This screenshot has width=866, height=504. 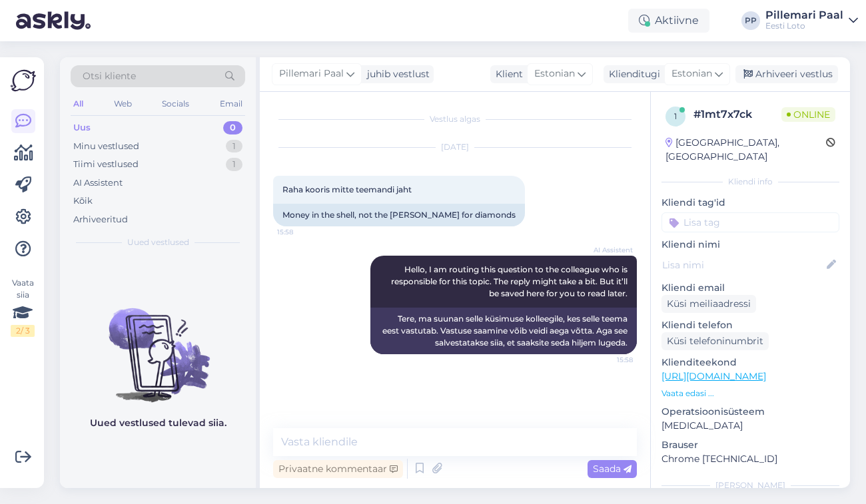 I want to click on p: Kliendi tag'id, so click(x=750, y=202).